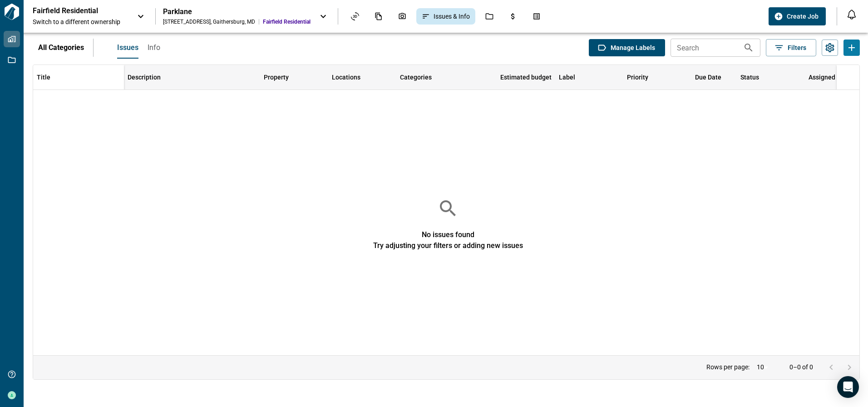 This screenshot has width=868, height=407. Describe the element at coordinates (796, 48) in the screenshot. I see `span: Filters` at that location.